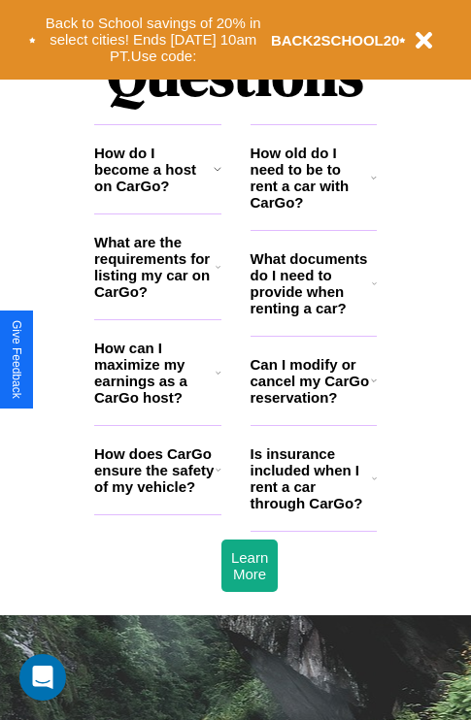 This screenshot has width=471, height=720. I want to click on h3: How do I become a host on CarGo?, so click(153, 169).